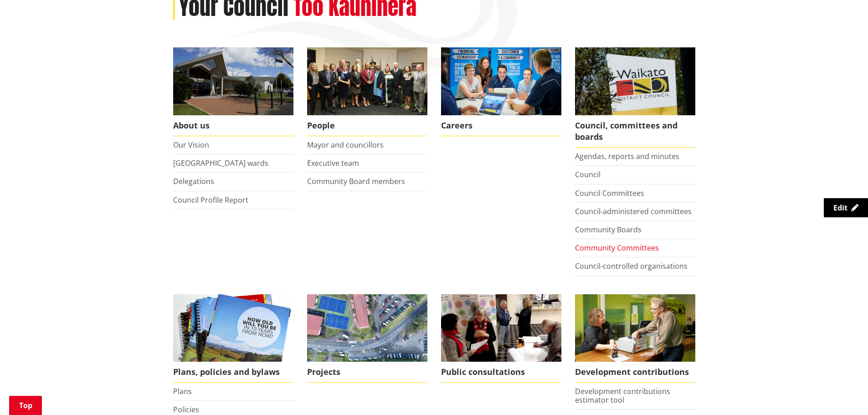 The width and height of the screenshot is (868, 415). What do you see at coordinates (367, 328) in the screenshot?
I see `img: DJI_0336` at bounding box center [367, 328].